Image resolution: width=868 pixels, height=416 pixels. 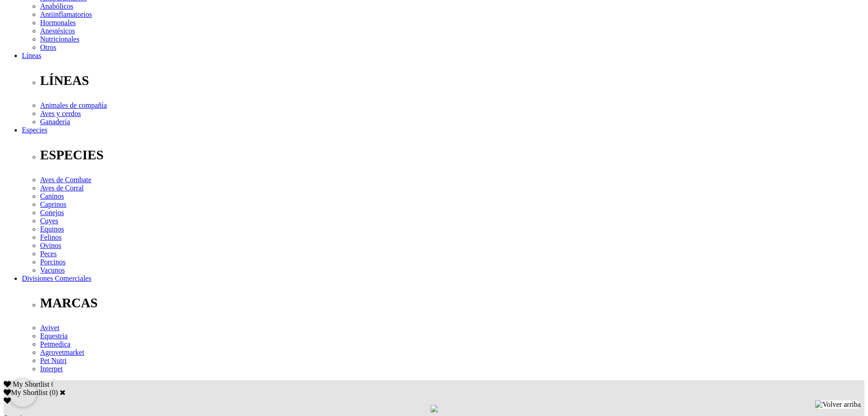 I want to click on span: Líneas, so click(x=32, y=55).